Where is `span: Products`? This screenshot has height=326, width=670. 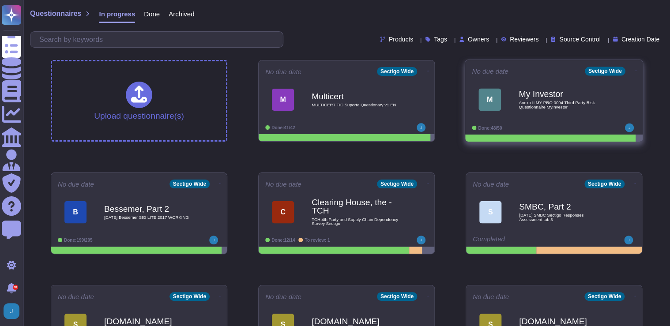 span: Products is located at coordinates (401, 39).